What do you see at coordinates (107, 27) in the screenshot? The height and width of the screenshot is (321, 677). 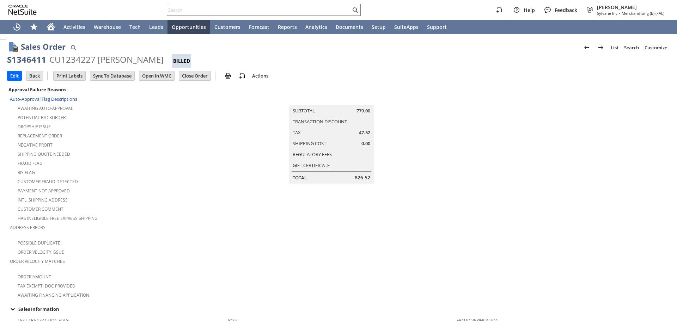 I see `span: Warehouse` at bounding box center [107, 27].